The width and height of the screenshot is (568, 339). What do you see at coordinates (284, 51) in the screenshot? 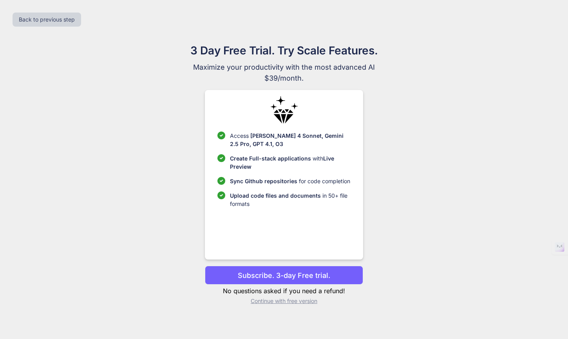
I see `h1: 3 Day Free Trial. Try Scale Features.` at bounding box center [284, 51].